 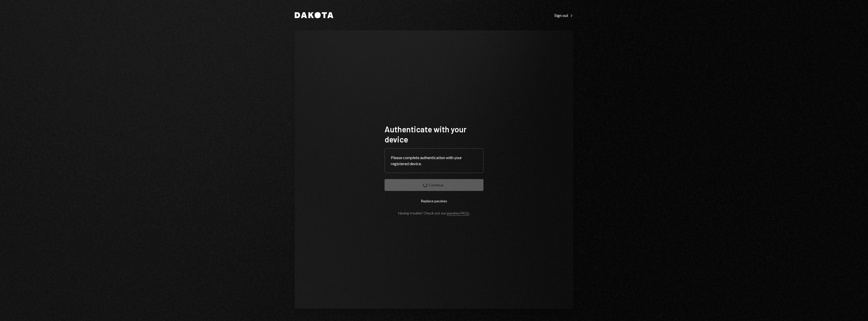 What do you see at coordinates (434, 160) in the screenshot?
I see `div: Please complete authentication with your registered device.` at bounding box center [434, 160].